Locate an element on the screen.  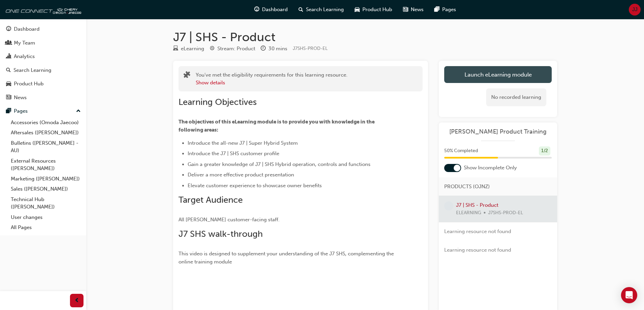
a: My Team is located at coordinates (43, 43).